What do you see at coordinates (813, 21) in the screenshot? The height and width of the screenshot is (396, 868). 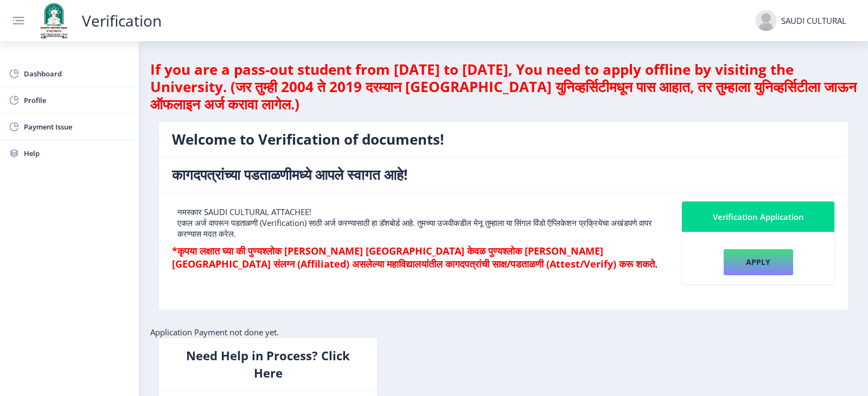 I see `div: SAUDI CULTURAL` at bounding box center [813, 21].